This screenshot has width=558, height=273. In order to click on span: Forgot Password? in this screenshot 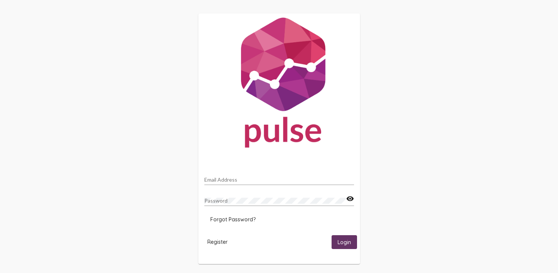, I will do `click(233, 219)`.